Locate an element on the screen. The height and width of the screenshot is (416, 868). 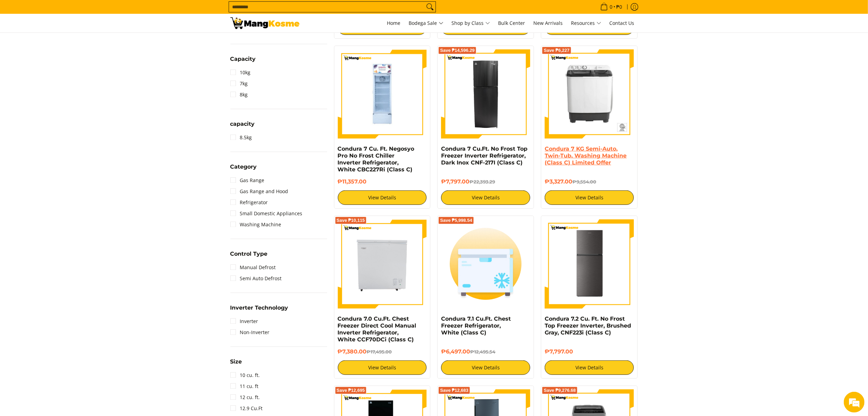
a: Shop by Class is located at coordinates (471, 23).